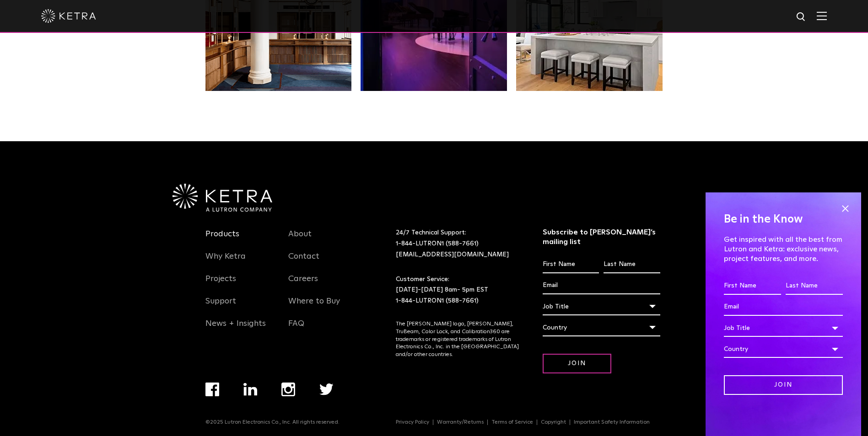 The image size is (868, 436). Describe the element at coordinates (554, 422) in the screenshot. I see `a: Copyright` at that location.